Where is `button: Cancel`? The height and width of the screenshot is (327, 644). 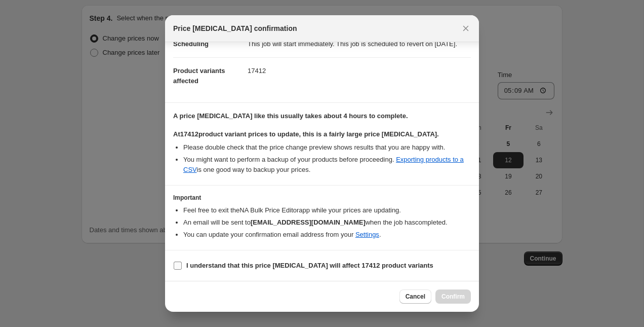 button: Cancel is located at coordinates (415, 297).